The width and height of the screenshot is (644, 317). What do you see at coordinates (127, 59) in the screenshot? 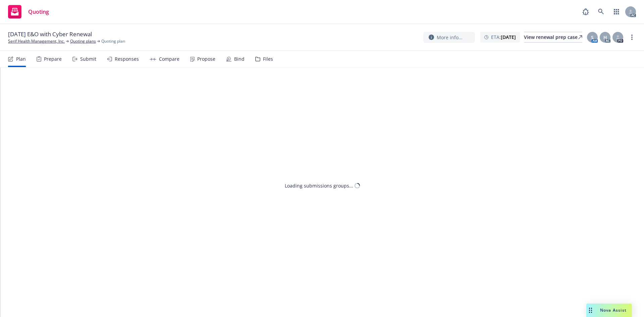
I see `div: Responses` at bounding box center [127, 59].